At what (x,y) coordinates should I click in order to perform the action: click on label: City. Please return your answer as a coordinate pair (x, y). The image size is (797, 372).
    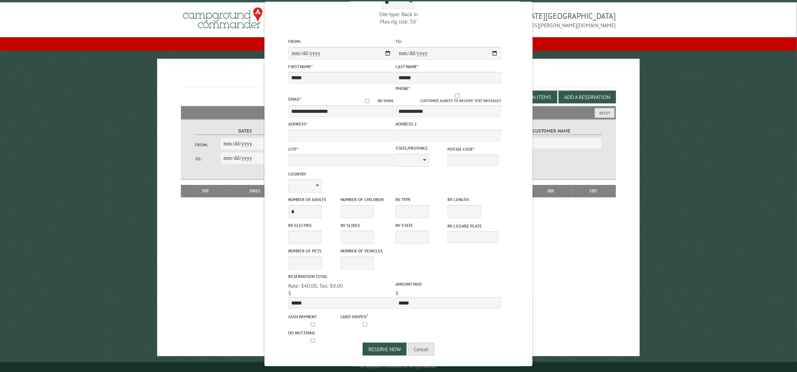
    Looking at the image, I should click on (341, 149).